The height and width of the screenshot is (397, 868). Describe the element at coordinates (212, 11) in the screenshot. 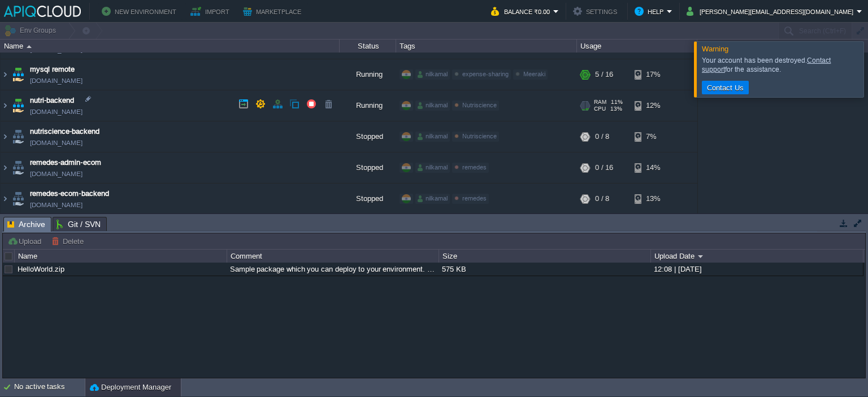

I see `button: Import` at that location.